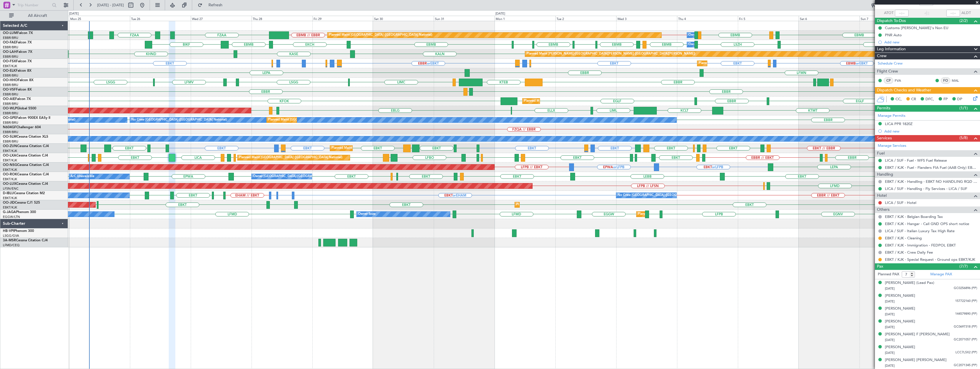 The image size is (980, 369). Describe the element at coordinates (889, 275) in the screenshot. I see `label: Planned PAX` at that location.